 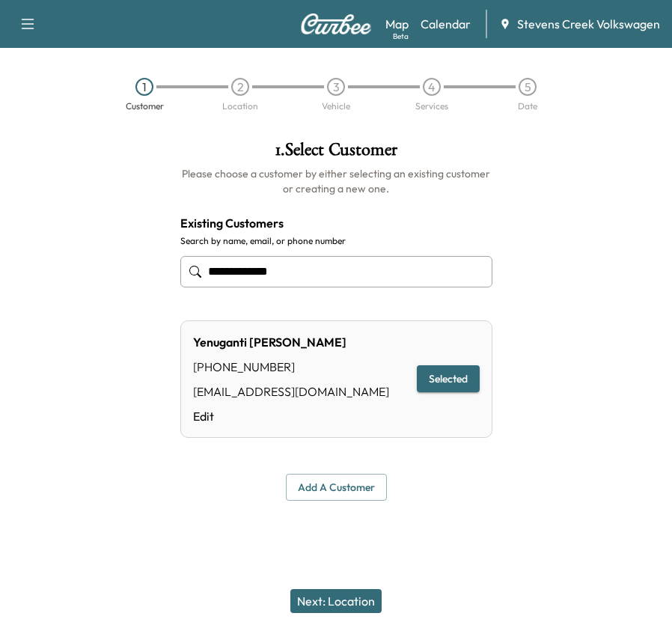 I want to click on div: 3, so click(x=336, y=87).